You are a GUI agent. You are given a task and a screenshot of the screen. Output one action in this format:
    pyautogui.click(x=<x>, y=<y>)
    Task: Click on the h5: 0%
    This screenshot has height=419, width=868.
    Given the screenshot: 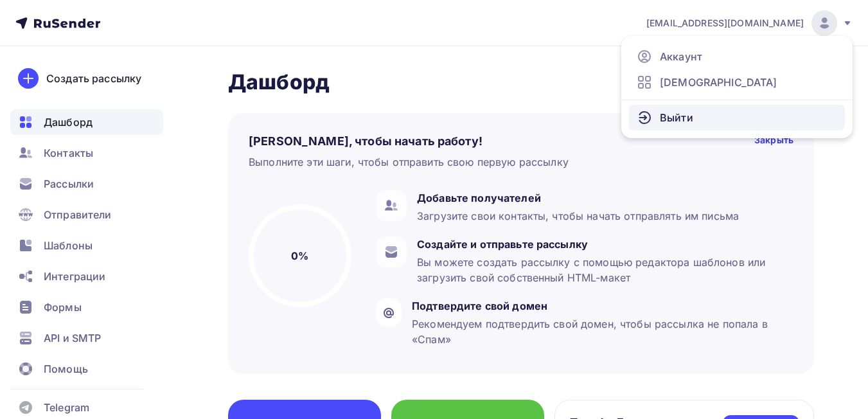 What is the action you would take?
    pyautogui.click(x=300, y=256)
    